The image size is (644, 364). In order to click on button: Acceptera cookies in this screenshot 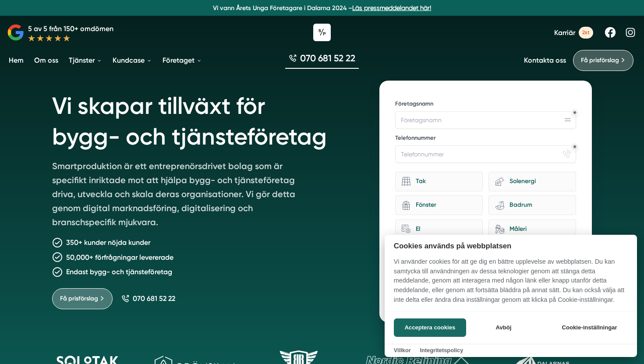, I will do `click(430, 327)`.